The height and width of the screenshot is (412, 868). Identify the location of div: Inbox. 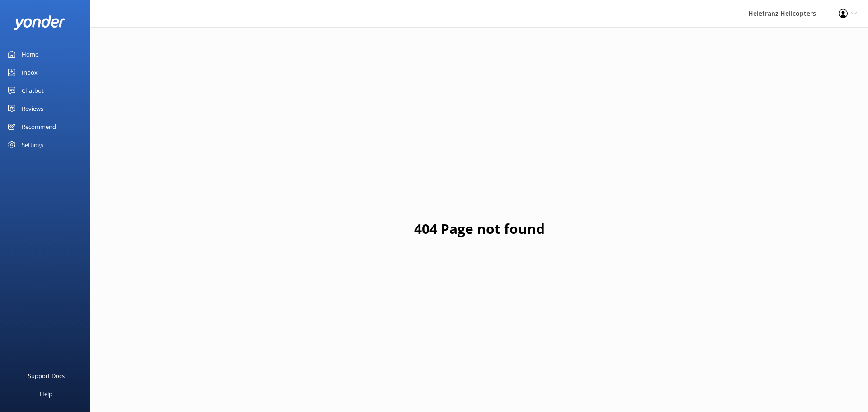
(30, 72).